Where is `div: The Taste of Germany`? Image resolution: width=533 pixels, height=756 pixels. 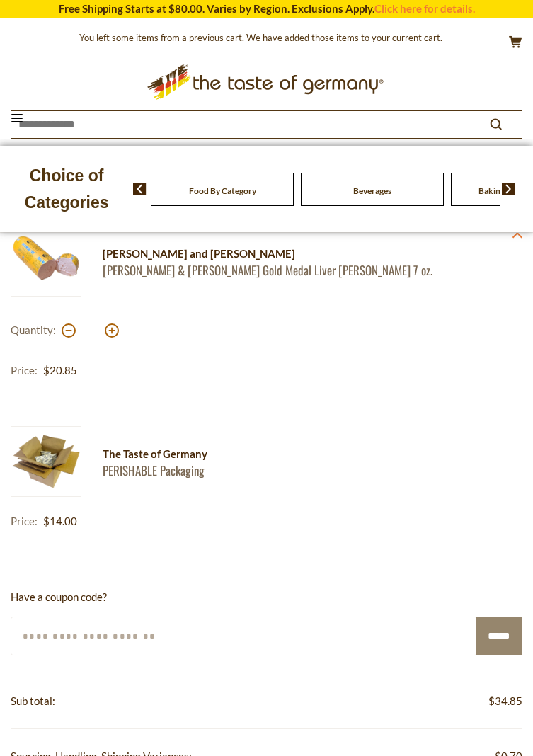 div: The Taste of Germany is located at coordinates (305, 454).